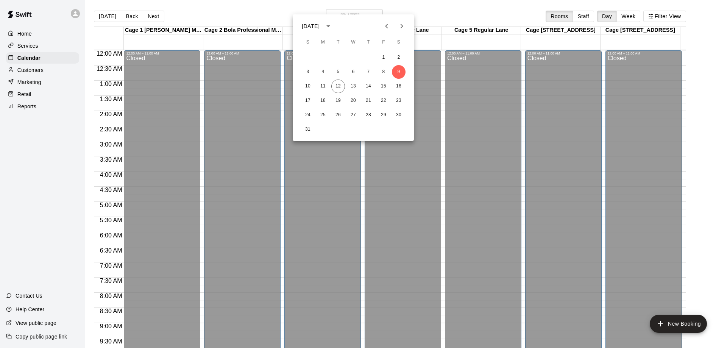 Image resolution: width=727 pixels, height=348 pixels. What do you see at coordinates (353, 115) in the screenshot?
I see `button: 27` at bounding box center [353, 115].